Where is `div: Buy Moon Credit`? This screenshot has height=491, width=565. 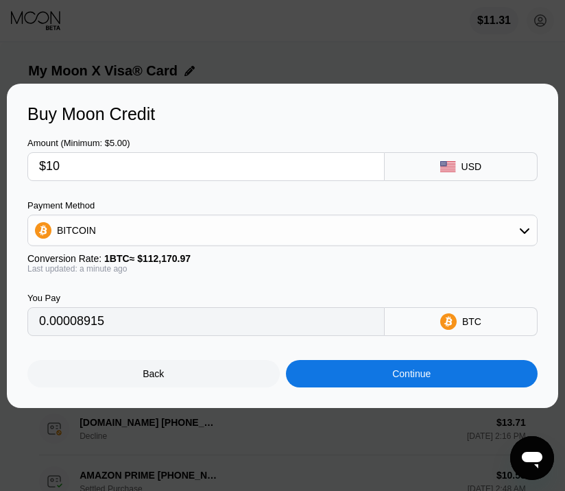
div: Buy Moon Credit is located at coordinates (283, 114).